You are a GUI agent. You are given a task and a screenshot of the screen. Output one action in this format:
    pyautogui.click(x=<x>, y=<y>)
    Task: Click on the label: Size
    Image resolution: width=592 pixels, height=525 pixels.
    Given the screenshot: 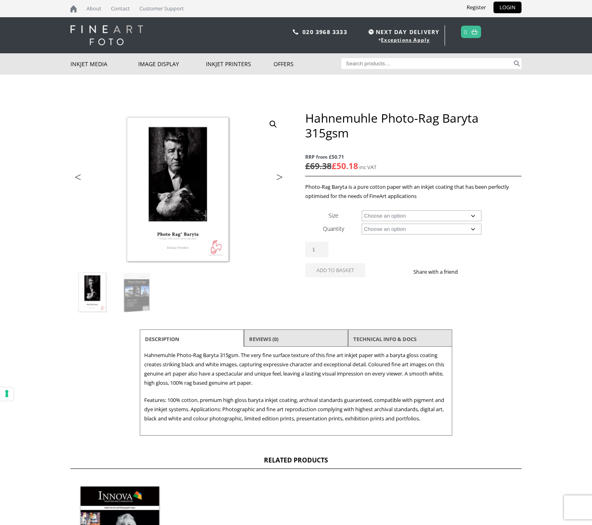 What is the action you would take?
    pyautogui.click(x=333, y=215)
    